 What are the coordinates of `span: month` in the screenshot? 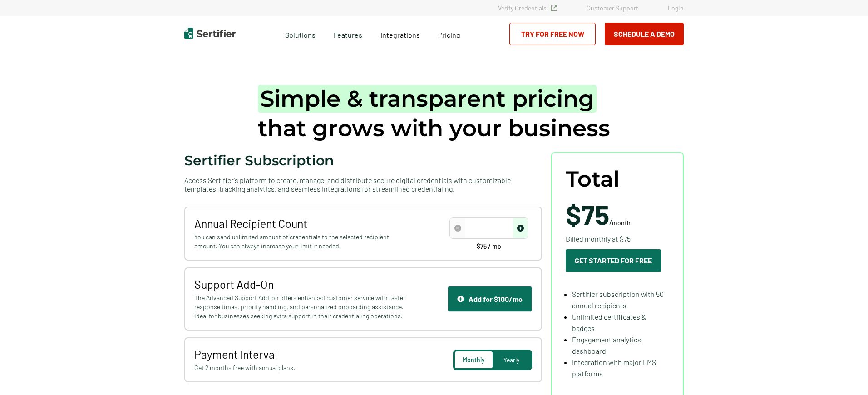 It's located at (621, 222).